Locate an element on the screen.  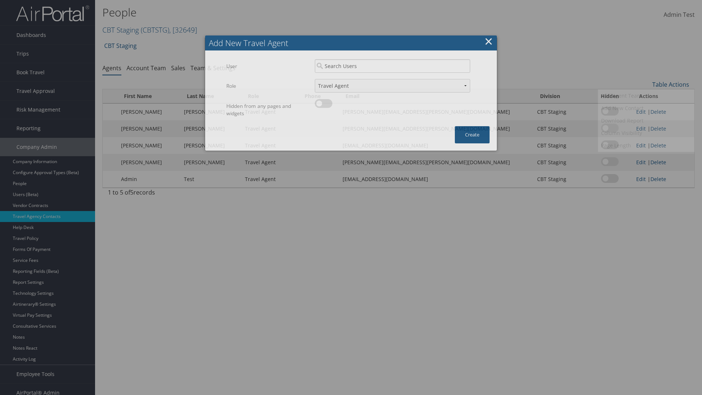
button: Create is located at coordinates (472, 135).